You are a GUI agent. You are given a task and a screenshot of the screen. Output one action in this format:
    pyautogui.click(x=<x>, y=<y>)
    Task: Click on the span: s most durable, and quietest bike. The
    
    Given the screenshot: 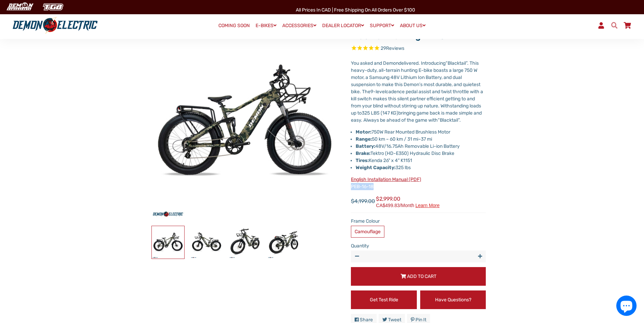 What is the action you would take?
    pyautogui.click(x=415, y=88)
    